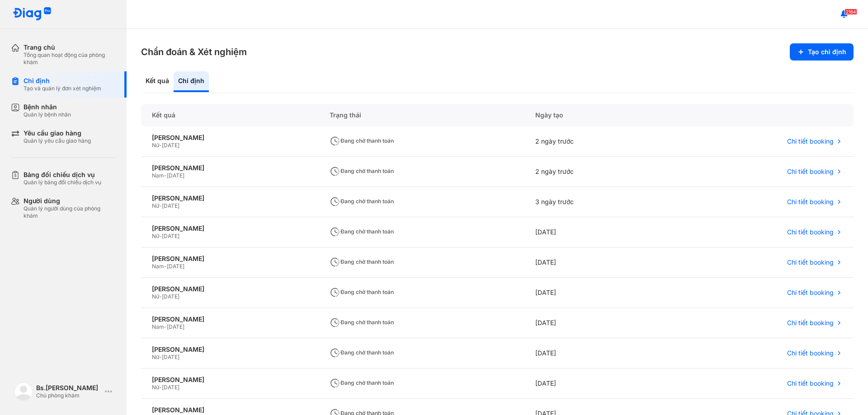  Describe the element at coordinates (194, 52) in the screenshot. I see `h3: Chẩn đoán & Xét nghiệm` at that location.